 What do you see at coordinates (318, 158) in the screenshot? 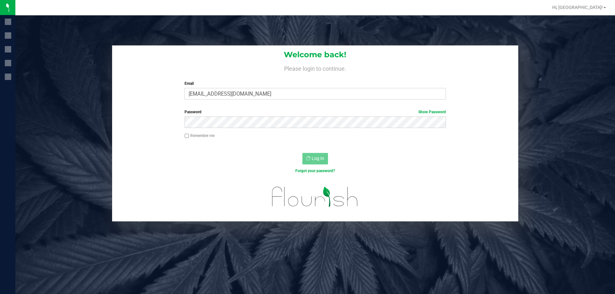
I see `span: Log In` at bounding box center [318, 158].